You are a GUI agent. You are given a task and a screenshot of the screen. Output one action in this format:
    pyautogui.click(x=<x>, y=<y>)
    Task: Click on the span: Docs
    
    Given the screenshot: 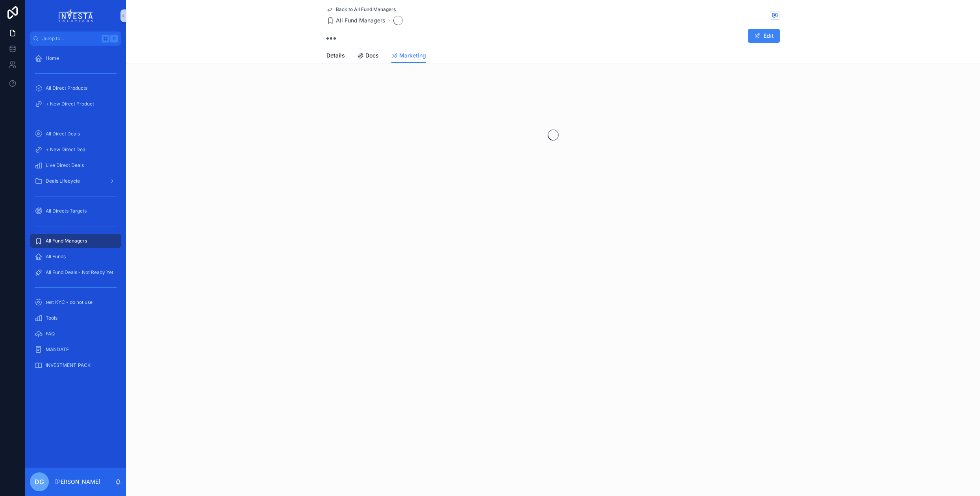 What is the action you would take?
    pyautogui.click(x=372, y=55)
    